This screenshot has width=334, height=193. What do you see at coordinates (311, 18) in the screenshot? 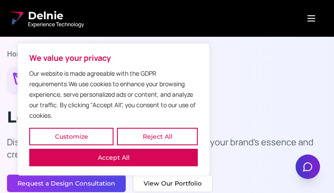
I see `button: Open menu` at bounding box center [311, 18].